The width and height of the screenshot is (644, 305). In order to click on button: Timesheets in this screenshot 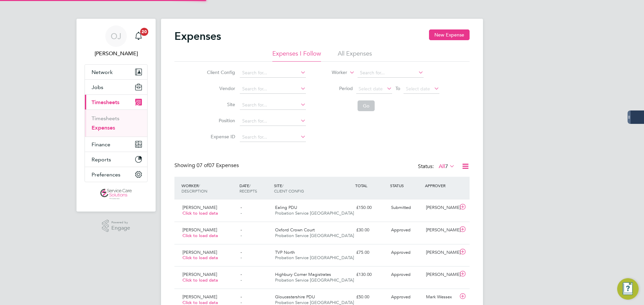, I will do `click(116, 102)`.